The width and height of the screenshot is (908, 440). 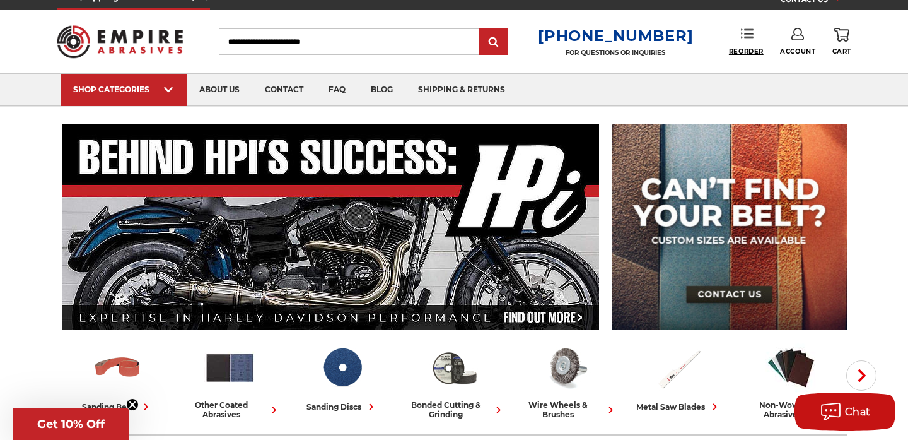 I want to click on a: shipping & returns, so click(x=462, y=90).